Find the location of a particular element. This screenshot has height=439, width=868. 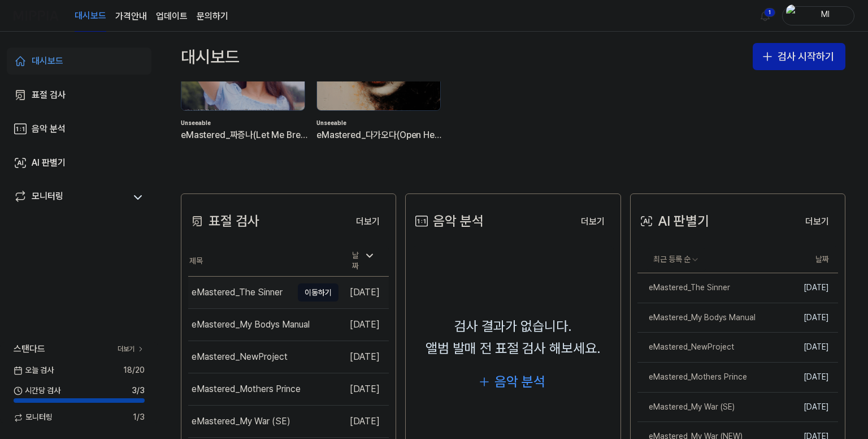

div: eMastered_짜증나(Let Me Breathe) is located at coordinates (244, 135).